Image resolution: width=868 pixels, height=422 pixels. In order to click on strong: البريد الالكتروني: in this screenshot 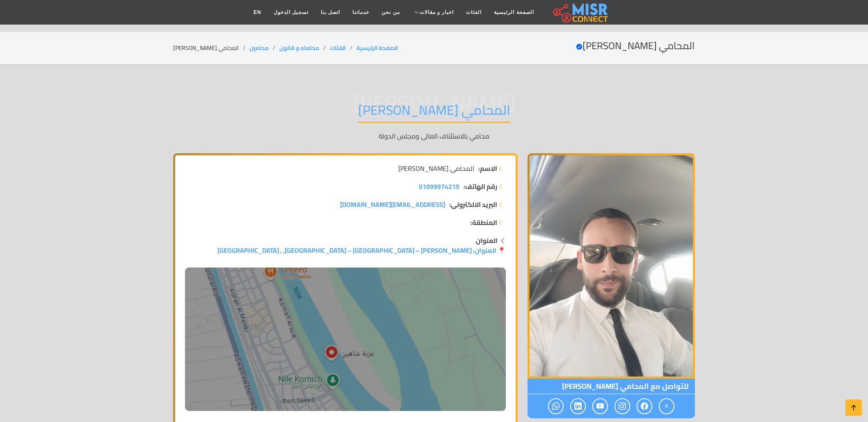, I will do `click(473, 204)`.